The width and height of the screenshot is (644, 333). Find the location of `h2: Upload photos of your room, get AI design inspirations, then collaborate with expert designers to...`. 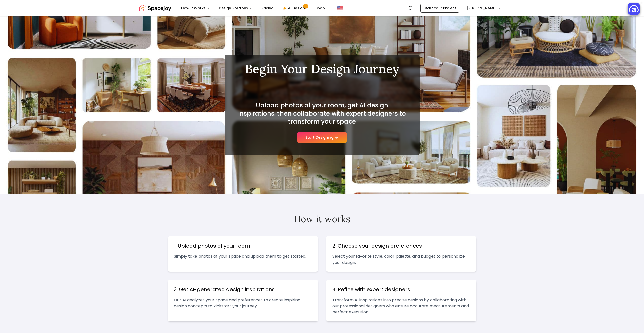

h2: Upload photos of your room, get AI design inspirations, then collaborate with expert designers to... is located at coordinates (322, 113).